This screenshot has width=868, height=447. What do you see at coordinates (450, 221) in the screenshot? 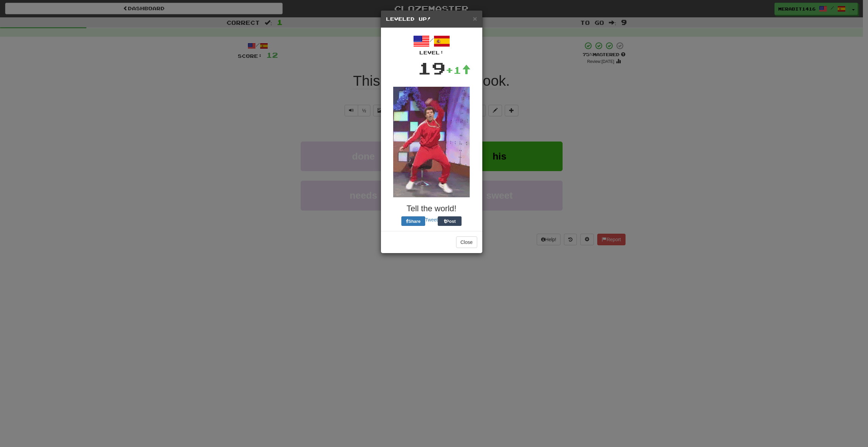
I see `button: Post` at bounding box center [450, 221].